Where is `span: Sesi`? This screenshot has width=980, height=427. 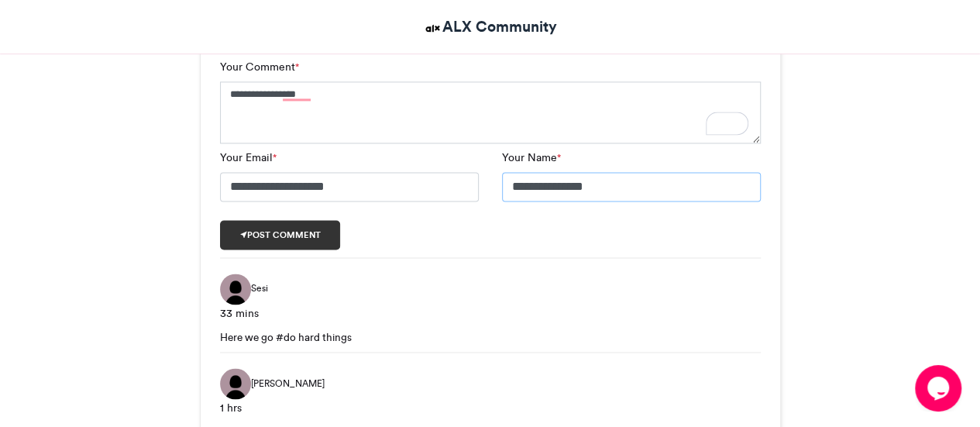 span: Sesi is located at coordinates (260, 288).